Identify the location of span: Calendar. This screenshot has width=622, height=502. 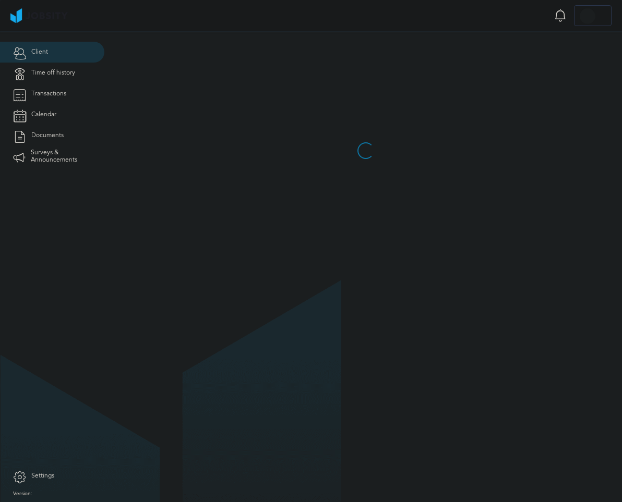
(44, 115).